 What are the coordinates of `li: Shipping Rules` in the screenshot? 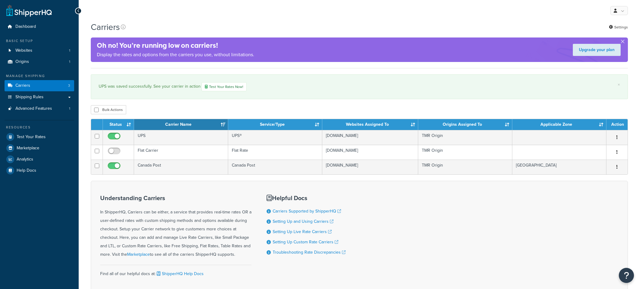 It's located at (39, 97).